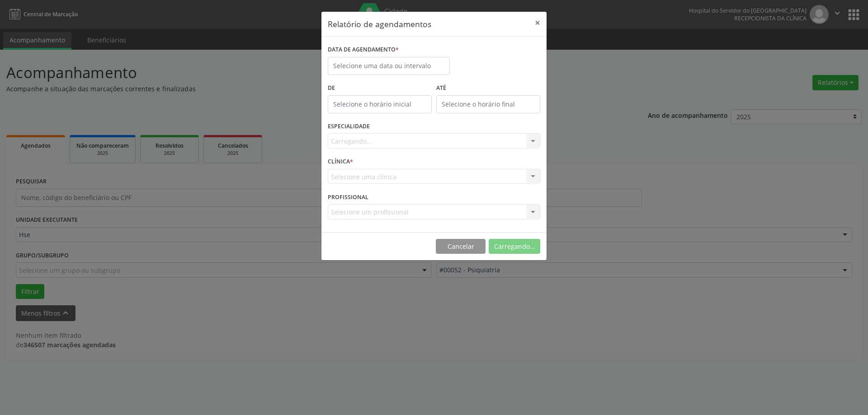  I want to click on button: Carregando..., so click(514, 246).